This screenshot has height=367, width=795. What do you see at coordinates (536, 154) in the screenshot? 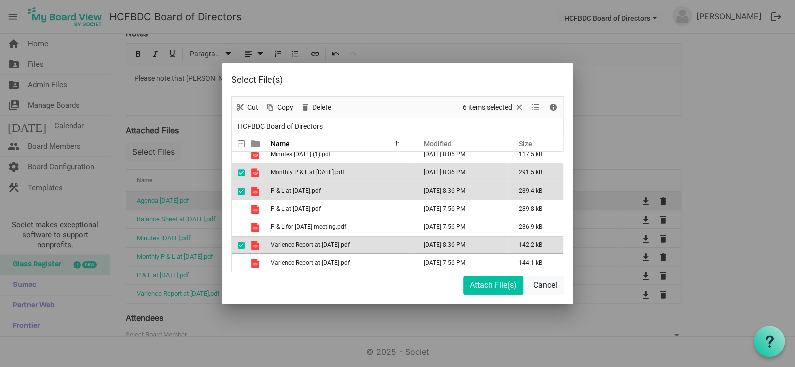
I see `td: 117.5 kB is template cell column header Size` at bounding box center [536, 154].